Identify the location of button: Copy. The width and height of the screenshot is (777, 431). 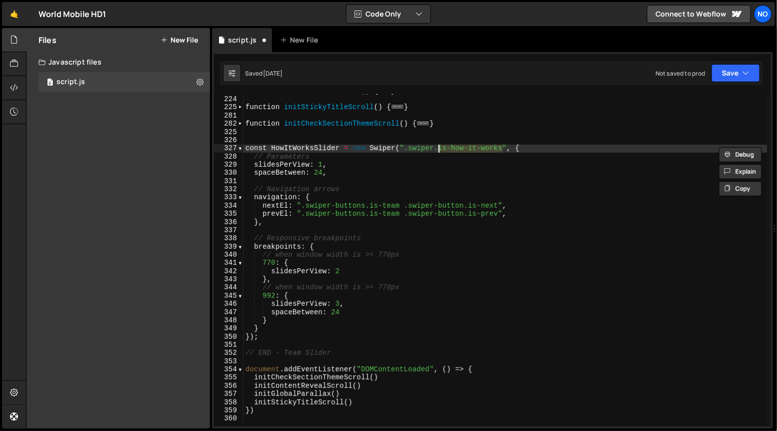
(741, 189).